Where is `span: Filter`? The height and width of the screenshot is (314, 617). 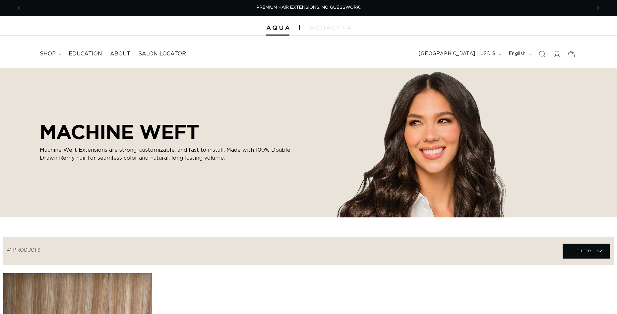
span: Filter is located at coordinates (584, 251).